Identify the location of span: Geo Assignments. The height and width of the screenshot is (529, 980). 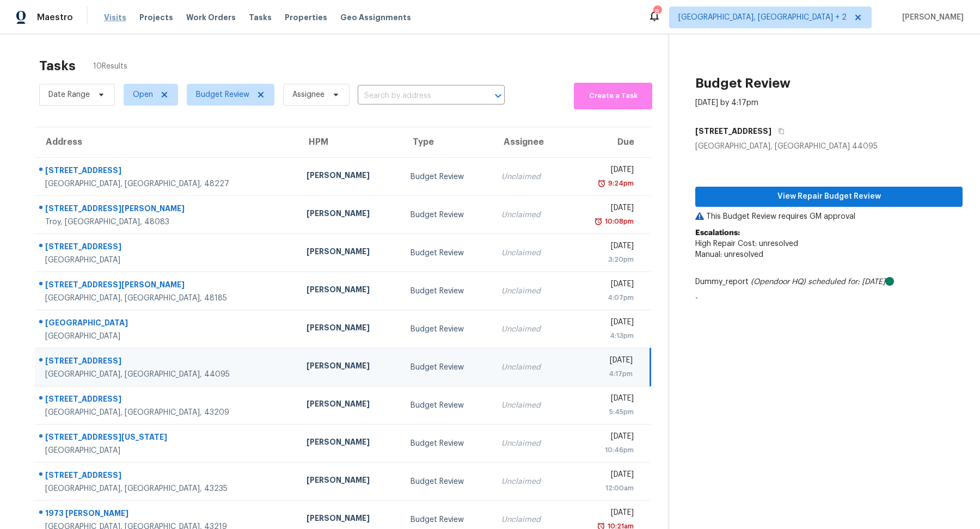
(376, 17).